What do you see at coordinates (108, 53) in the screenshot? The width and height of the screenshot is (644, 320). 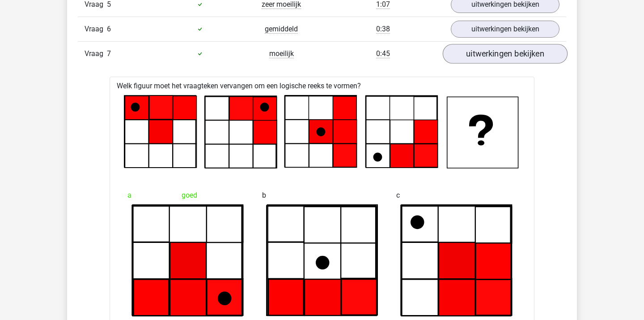 I see `span: 7` at bounding box center [108, 53].